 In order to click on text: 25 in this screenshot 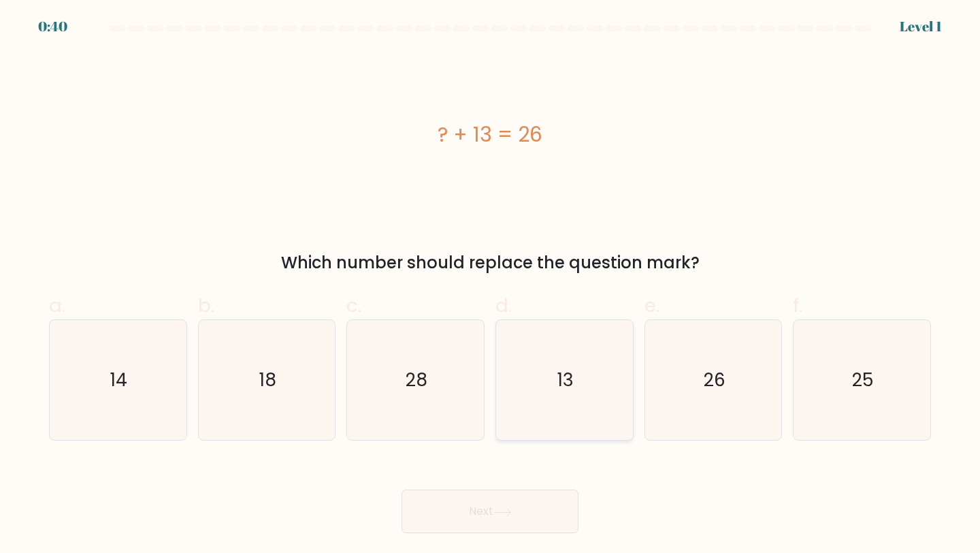, I will do `click(863, 379)`.